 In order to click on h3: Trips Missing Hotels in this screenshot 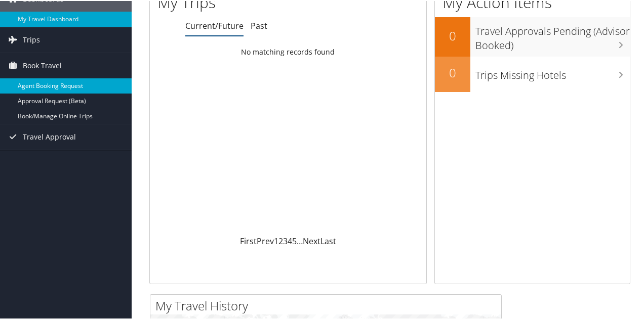, I will do `click(552, 72)`.